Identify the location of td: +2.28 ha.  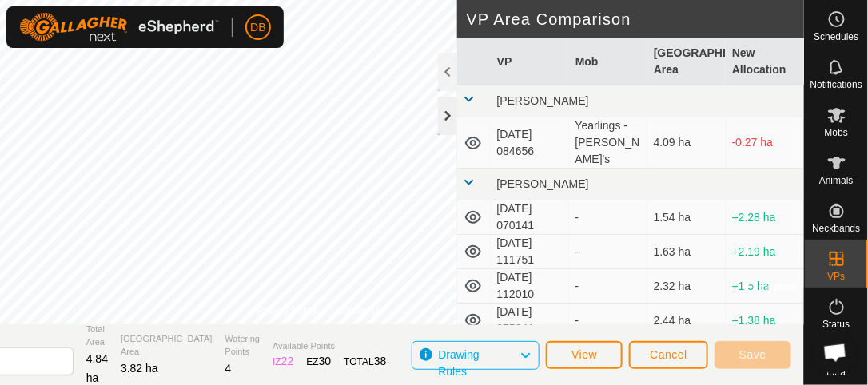
(765, 218).